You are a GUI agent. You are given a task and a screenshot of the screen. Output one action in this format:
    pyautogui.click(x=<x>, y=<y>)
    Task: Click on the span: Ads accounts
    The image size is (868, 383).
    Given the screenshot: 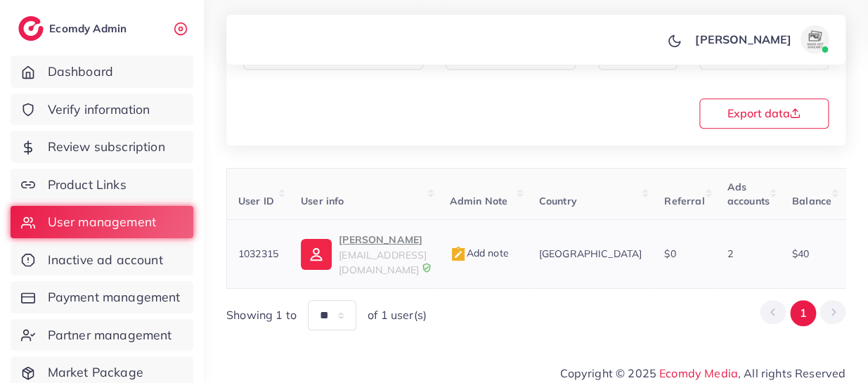 What is the action you would take?
    pyautogui.click(x=748, y=194)
    